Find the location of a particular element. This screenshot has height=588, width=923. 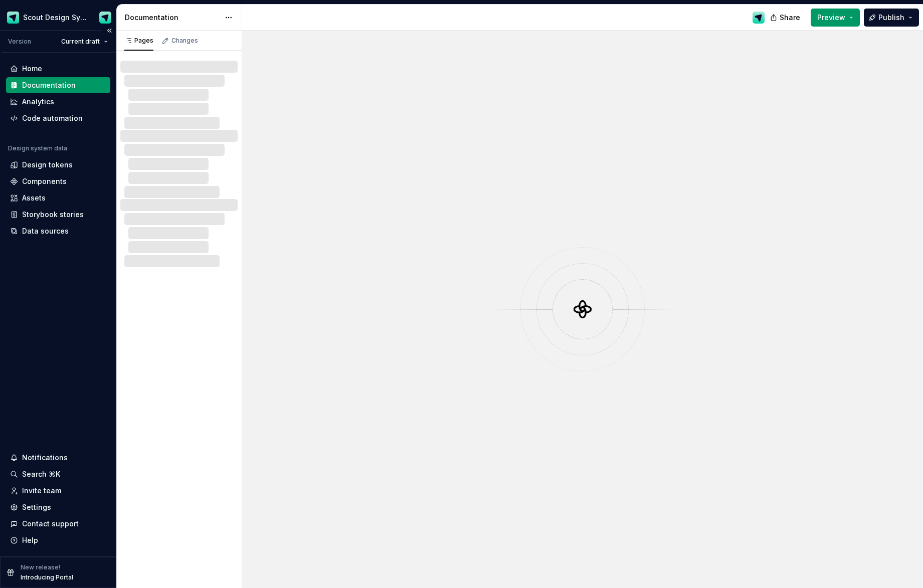

div: Design system data is located at coordinates (38, 148).